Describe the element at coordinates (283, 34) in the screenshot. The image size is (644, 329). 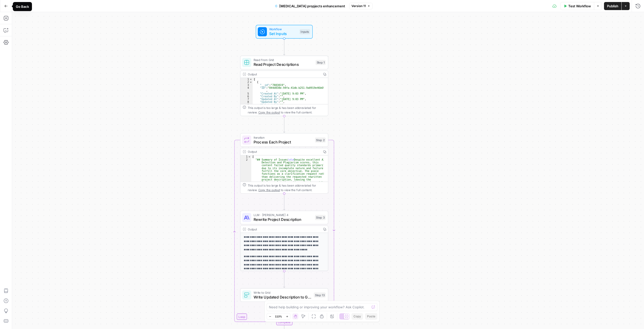
I see `span: Set Inputs` at that location.